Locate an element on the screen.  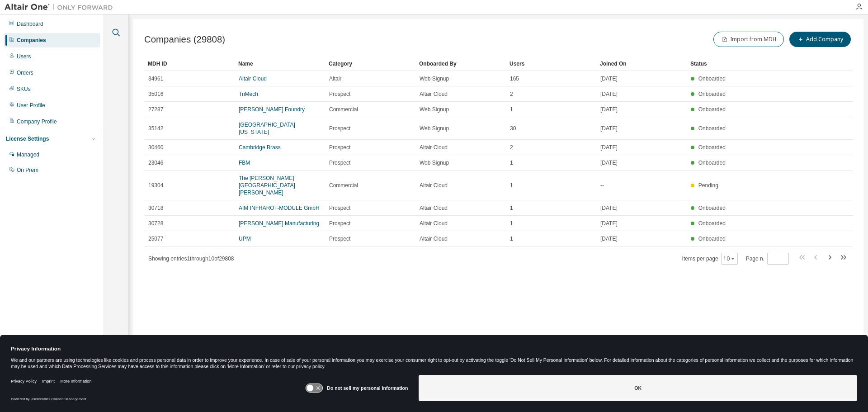
a: AIM INFRAROT-MODULE GmbH is located at coordinates (279, 208).